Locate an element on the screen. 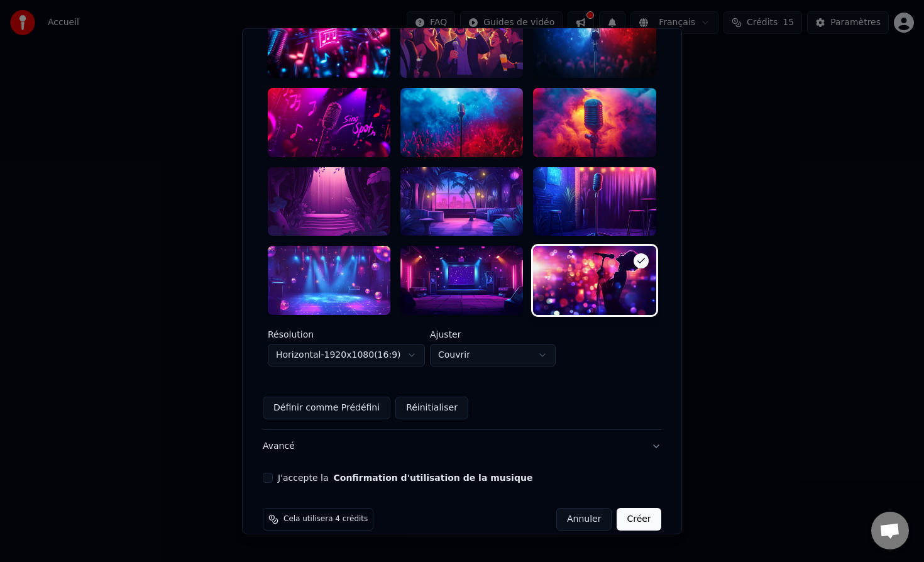 The width and height of the screenshot is (924, 562). button: Avancé is located at coordinates (462, 447).